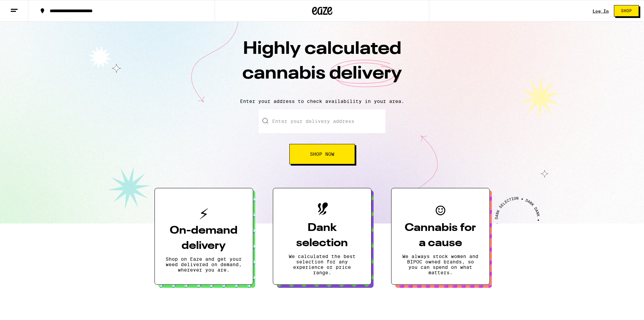  Describe the element at coordinates (627, 11) in the screenshot. I see `a: Shop` at that location.